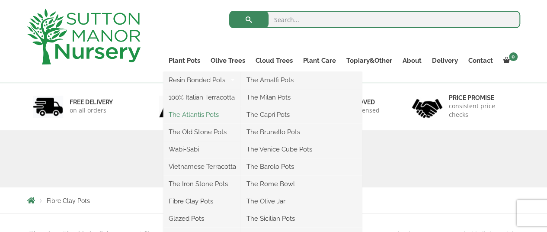 Image resolution: width=547 pixels, height=232 pixels. Describe the element at coordinates (202, 167) in the screenshot. I see `a: Vietnamese Terracotta` at that location.